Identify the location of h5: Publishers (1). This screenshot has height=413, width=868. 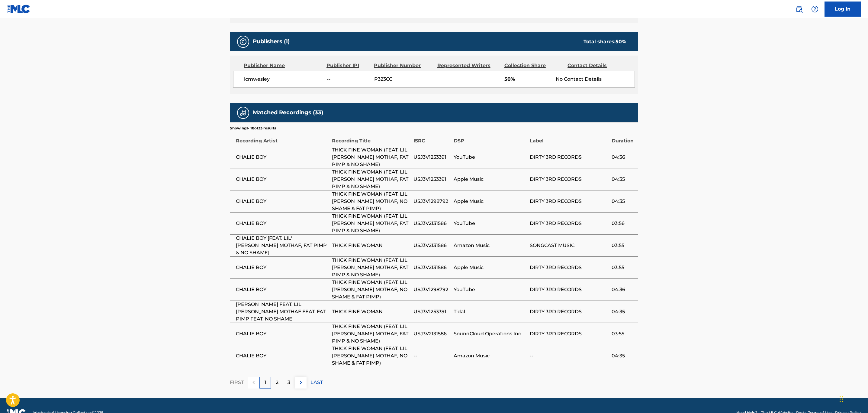
(271, 41).